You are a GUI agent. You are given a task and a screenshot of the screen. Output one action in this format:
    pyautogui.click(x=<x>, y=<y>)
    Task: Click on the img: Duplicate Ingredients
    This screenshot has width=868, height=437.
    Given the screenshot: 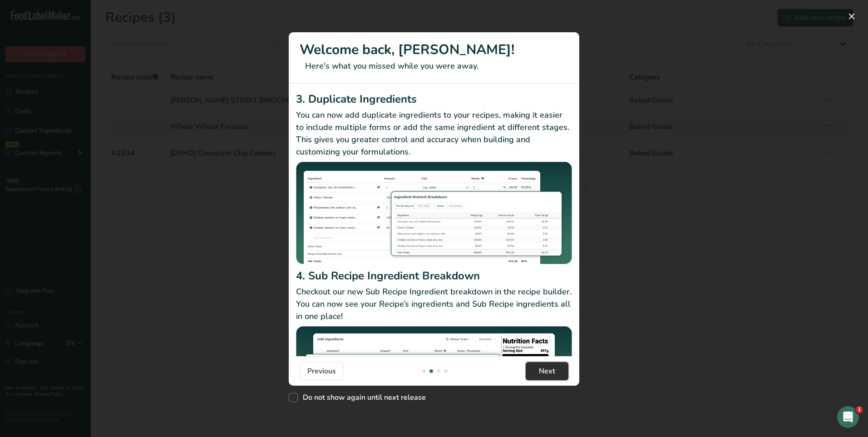 What is the action you would take?
    pyautogui.click(x=434, y=213)
    